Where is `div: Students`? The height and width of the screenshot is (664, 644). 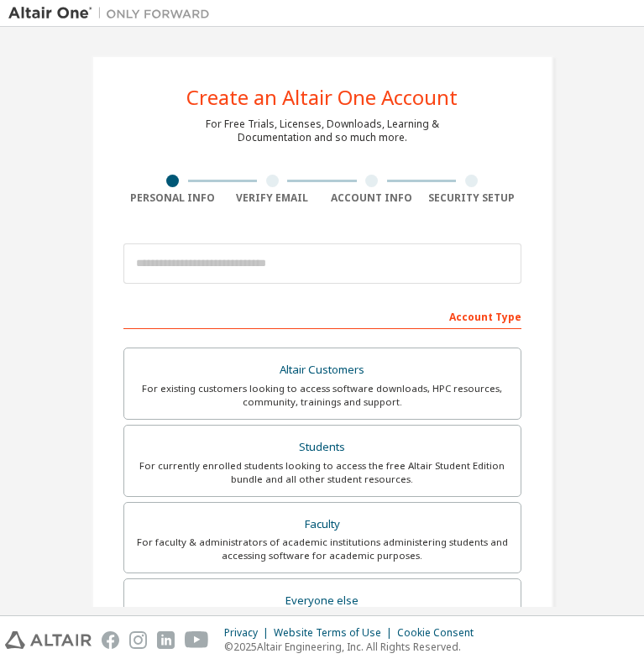
div: Students is located at coordinates (322, 448).